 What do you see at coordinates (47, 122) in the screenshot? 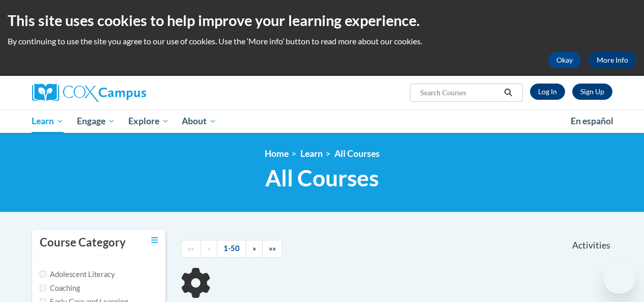
I see `span: Learn` at bounding box center [47, 122].